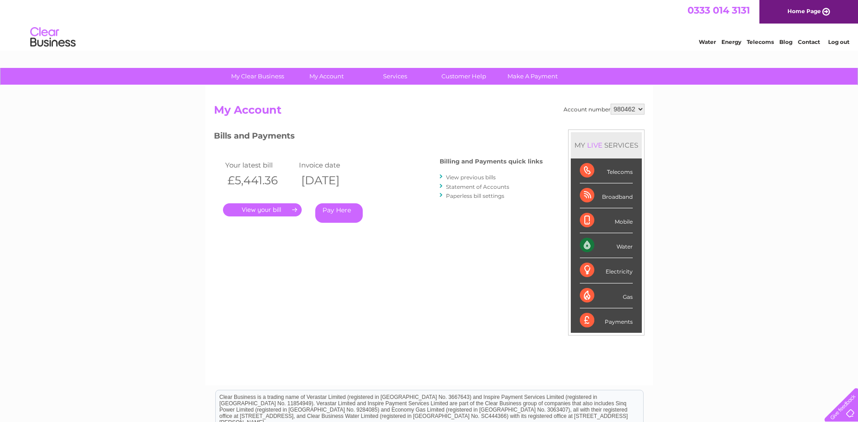 The image size is (858, 422). I want to click on a: Paperless bill settings, so click(475, 195).